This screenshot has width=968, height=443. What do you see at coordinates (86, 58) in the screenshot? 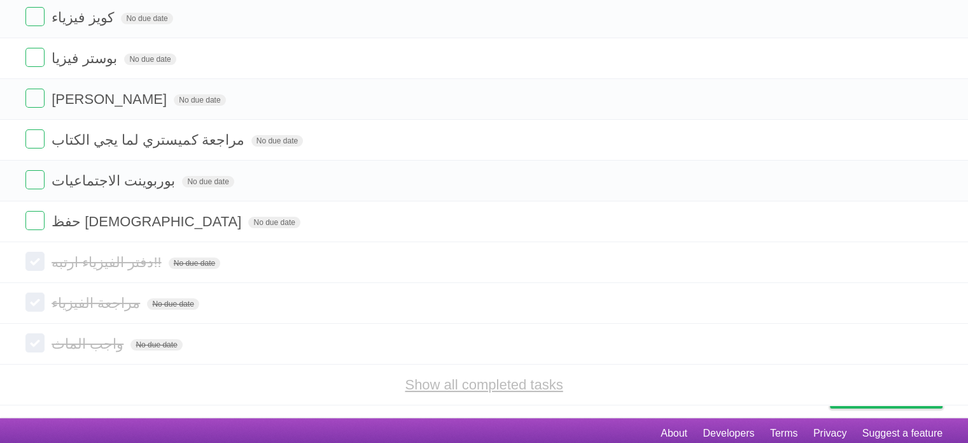
I see `span: بوستر فيزيا` at bounding box center [86, 58].